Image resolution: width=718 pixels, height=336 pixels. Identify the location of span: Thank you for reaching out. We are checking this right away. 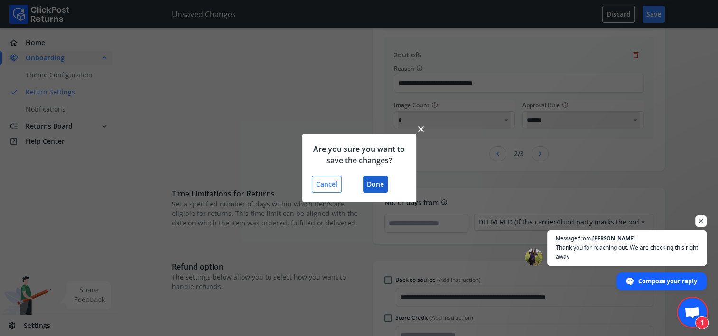
(627, 252).